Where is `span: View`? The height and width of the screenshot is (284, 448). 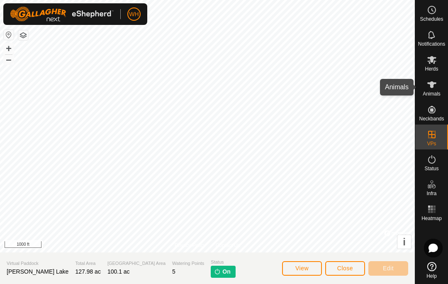
span: View is located at coordinates (302, 268).